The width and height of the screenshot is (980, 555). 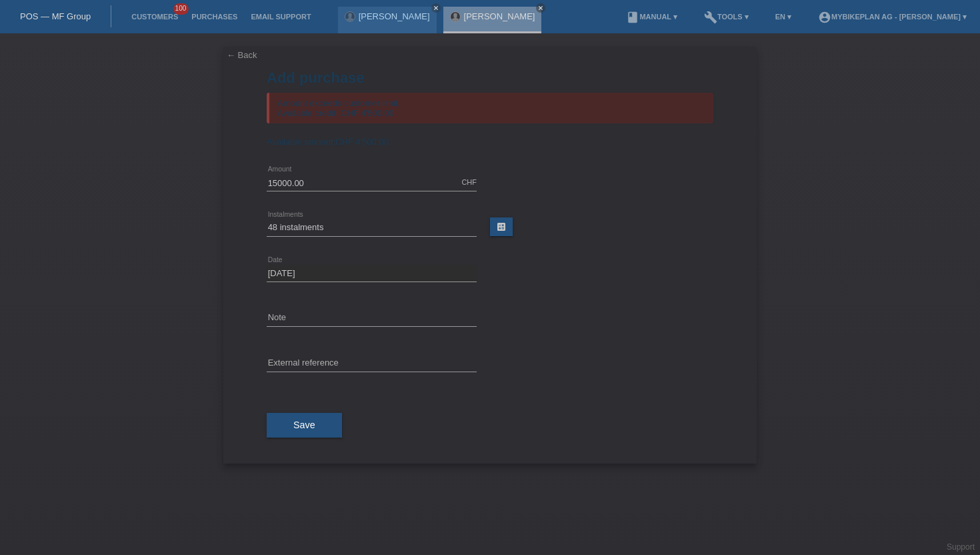 What do you see at coordinates (490, 77) in the screenshot?
I see `h1: Add purchase` at bounding box center [490, 77].